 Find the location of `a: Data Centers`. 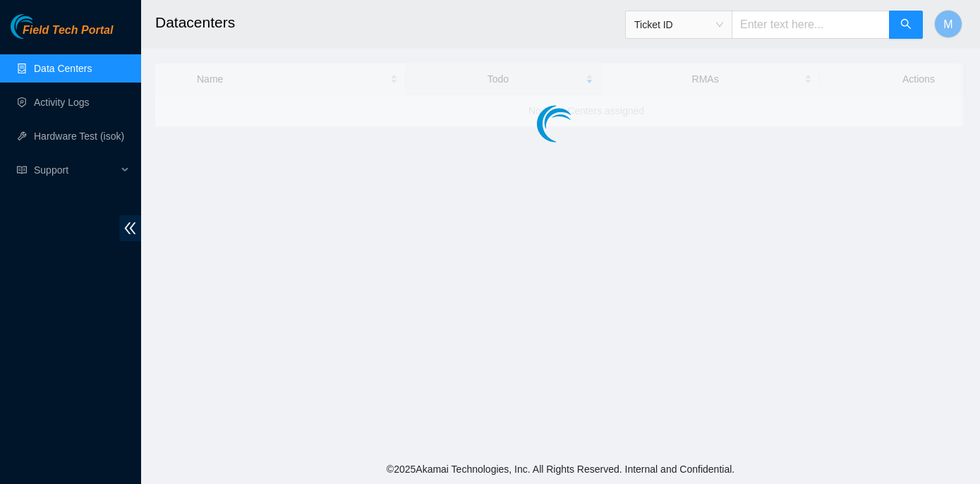

a: Data Centers is located at coordinates (62, 68).